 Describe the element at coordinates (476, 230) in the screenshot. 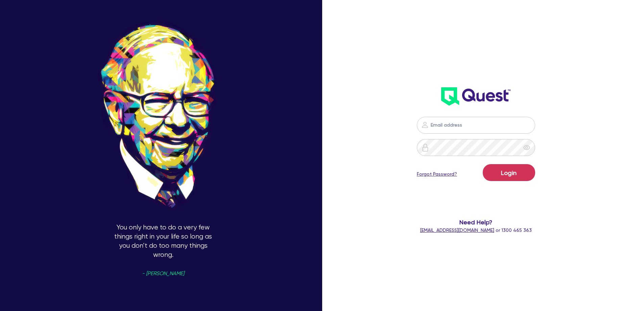

I see `span: or 1300 465 363` at that location.